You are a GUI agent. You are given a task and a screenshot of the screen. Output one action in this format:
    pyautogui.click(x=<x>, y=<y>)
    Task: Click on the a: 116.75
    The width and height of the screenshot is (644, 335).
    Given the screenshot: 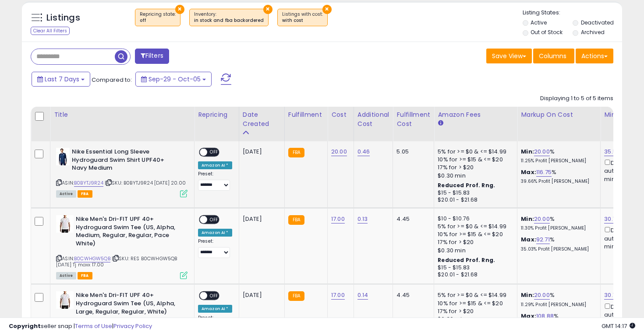 What is the action you would take?
    pyautogui.click(x=544, y=172)
    